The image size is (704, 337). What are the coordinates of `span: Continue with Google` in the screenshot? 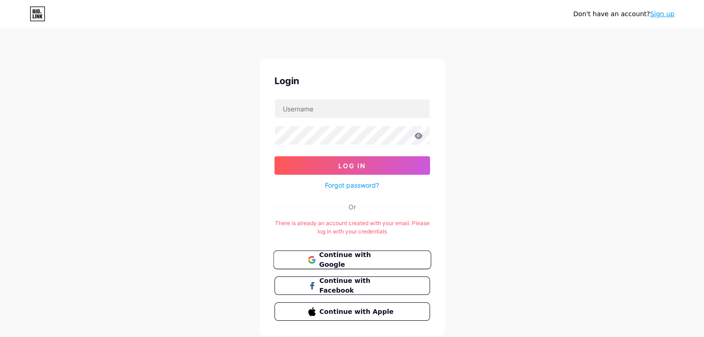 It's located at (357, 260).